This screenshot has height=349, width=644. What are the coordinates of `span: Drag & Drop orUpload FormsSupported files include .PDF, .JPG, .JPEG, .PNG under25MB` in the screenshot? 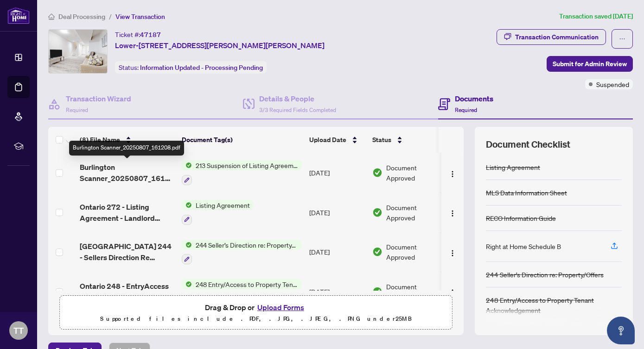 It's located at (256, 313).